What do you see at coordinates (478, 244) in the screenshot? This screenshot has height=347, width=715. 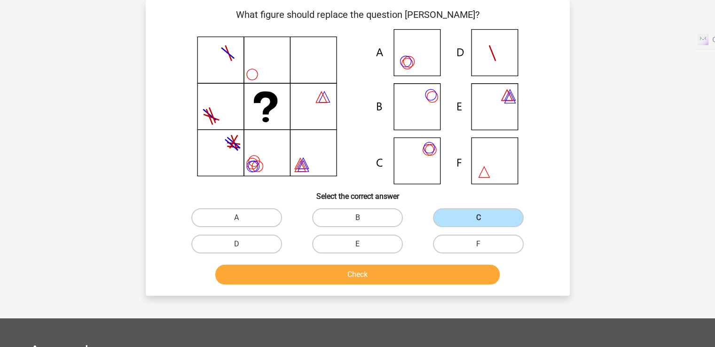 I see `label: F` at bounding box center [478, 244].